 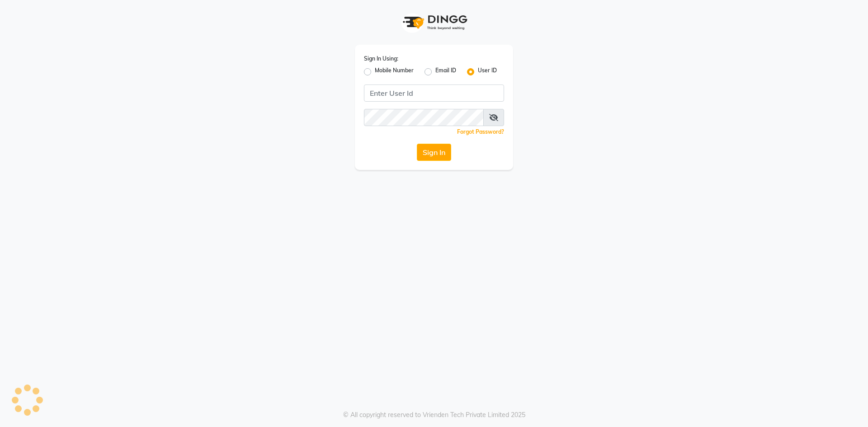 What do you see at coordinates (480, 132) in the screenshot?
I see `a: Forgot Password?` at bounding box center [480, 132].